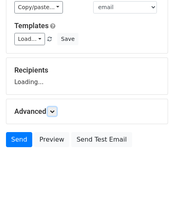 This screenshot has width=174, height=213. I want to click on h5: Recipients, so click(87, 70).